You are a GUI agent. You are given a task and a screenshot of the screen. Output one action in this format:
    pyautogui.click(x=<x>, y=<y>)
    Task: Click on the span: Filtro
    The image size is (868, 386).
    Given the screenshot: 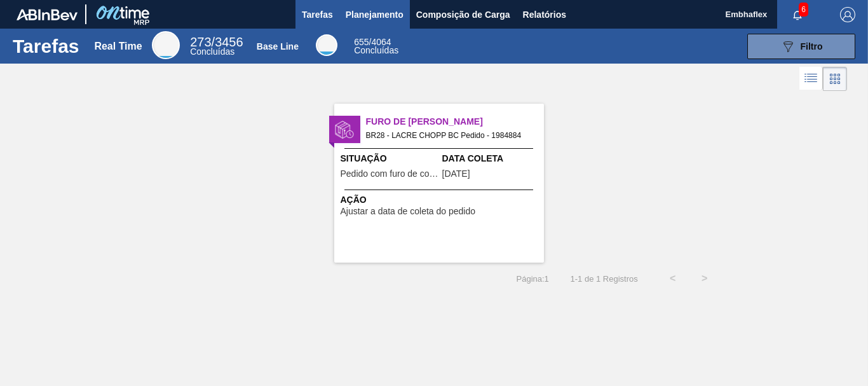 What is the action you would take?
    pyautogui.click(x=812, y=47)
    